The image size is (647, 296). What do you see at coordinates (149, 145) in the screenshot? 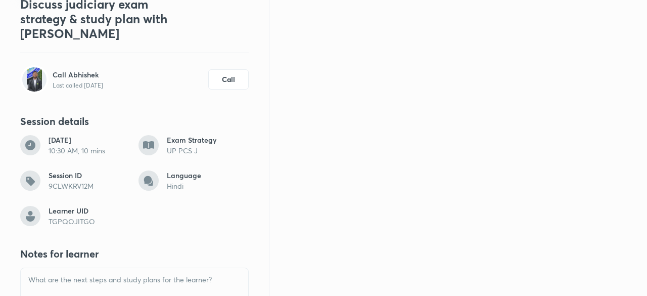
I see `img: book` at bounding box center [149, 145].